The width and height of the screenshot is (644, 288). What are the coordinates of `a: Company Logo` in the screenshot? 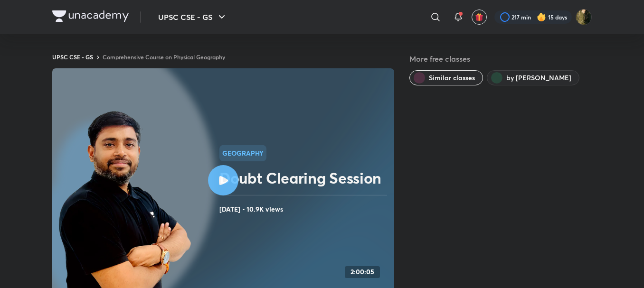 It's located at (90, 17).